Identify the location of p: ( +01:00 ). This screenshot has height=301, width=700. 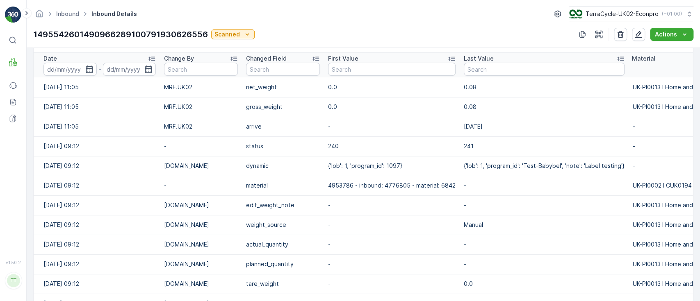
(672, 14).